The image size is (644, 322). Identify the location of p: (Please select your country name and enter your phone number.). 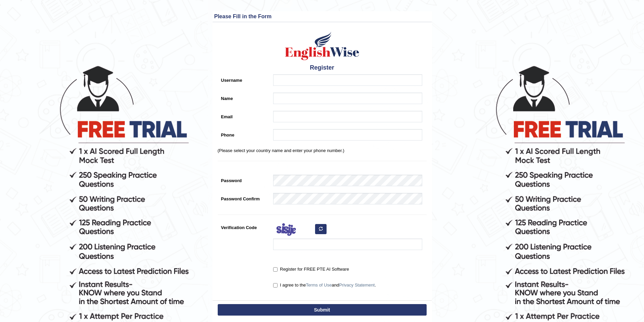
(322, 150).